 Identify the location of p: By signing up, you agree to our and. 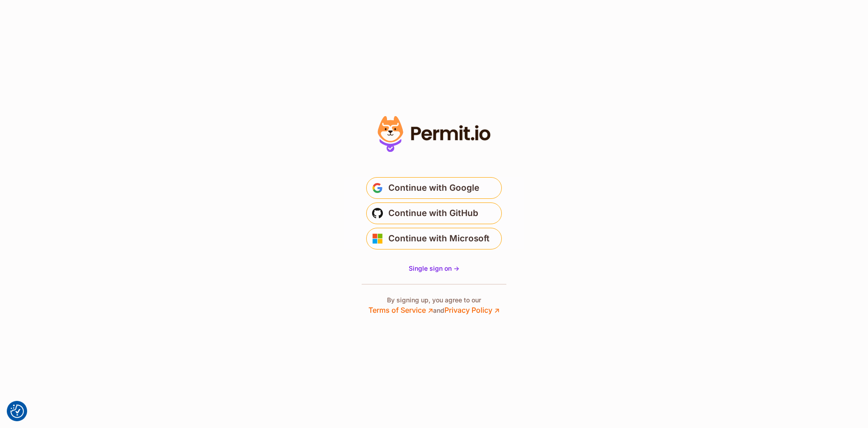
(434, 305).